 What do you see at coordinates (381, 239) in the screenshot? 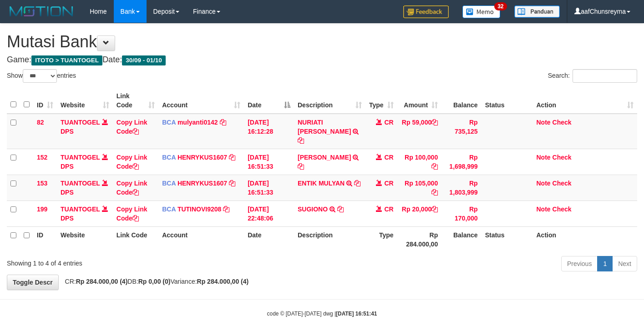
I see `th: Type` at bounding box center [381, 239].